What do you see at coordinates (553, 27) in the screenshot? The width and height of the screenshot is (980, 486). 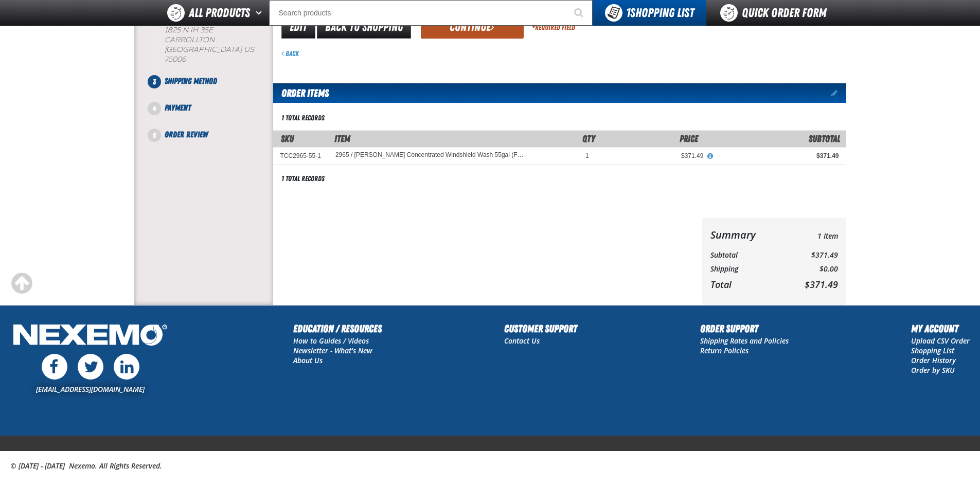 I see `div: Required Field` at bounding box center [553, 27].